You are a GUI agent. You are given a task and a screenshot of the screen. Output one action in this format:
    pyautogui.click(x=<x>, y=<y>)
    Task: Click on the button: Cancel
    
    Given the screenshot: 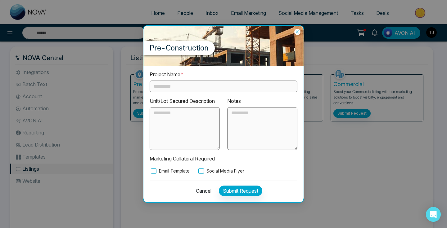 What is the action you would take?
    pyautogui.click(x=202, y=191)
    